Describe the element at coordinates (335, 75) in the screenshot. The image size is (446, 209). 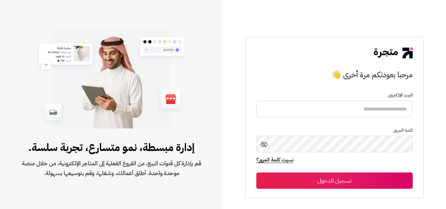
I see `h3: مرحبا بعودتكم مرة أخرى 👋` at that location.